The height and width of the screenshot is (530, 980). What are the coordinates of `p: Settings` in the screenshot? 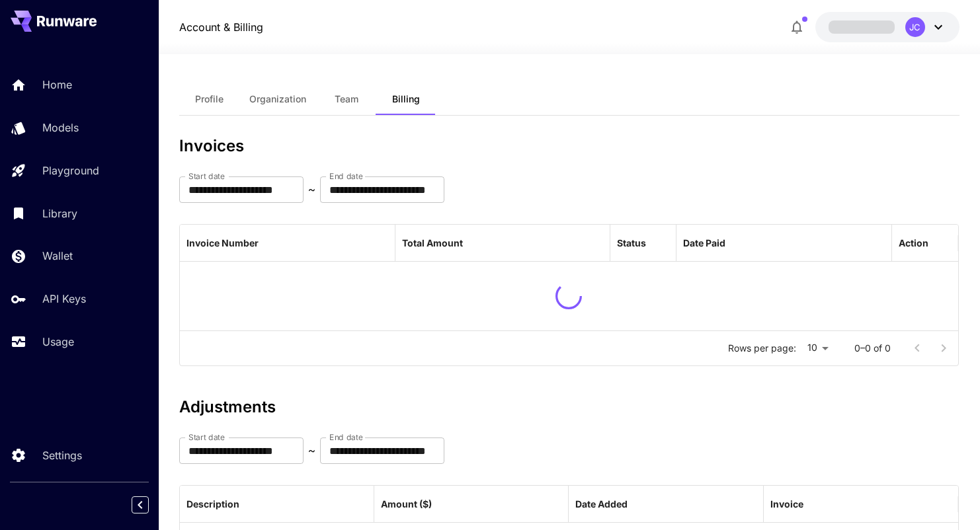 It's located at (62, 456).